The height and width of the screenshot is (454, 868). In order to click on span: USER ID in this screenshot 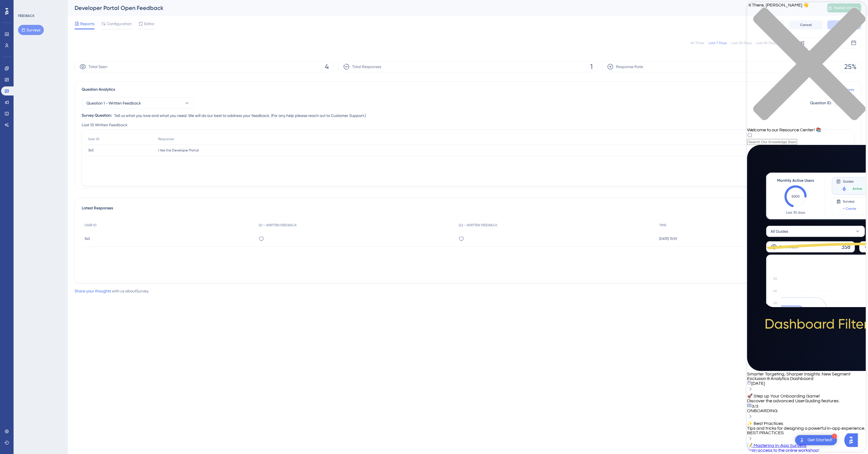, I will do `click(90, 226)`.